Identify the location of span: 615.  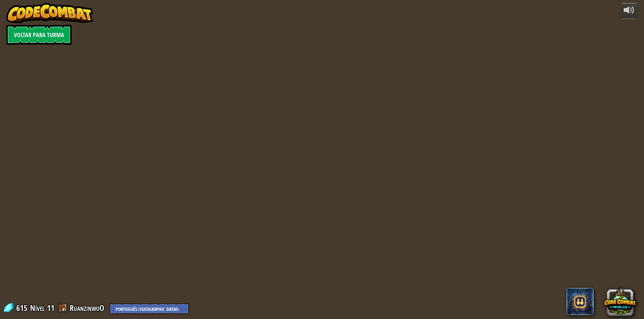
(23, 308).